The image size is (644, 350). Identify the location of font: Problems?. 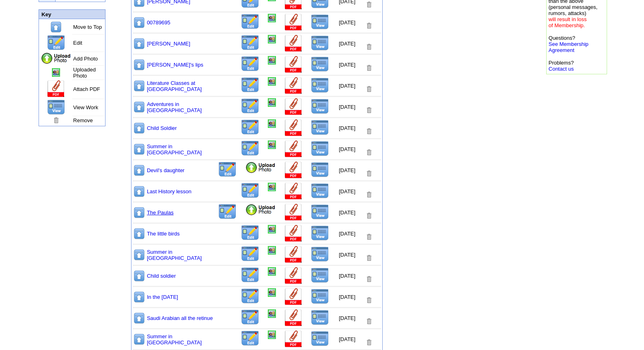
(561, 65).